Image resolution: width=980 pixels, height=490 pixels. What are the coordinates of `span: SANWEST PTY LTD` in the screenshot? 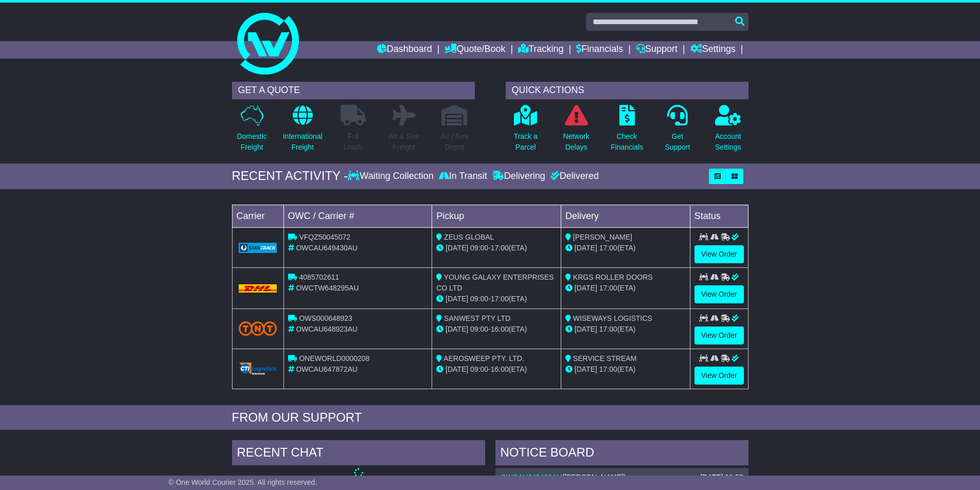 It's located at (477, 318).